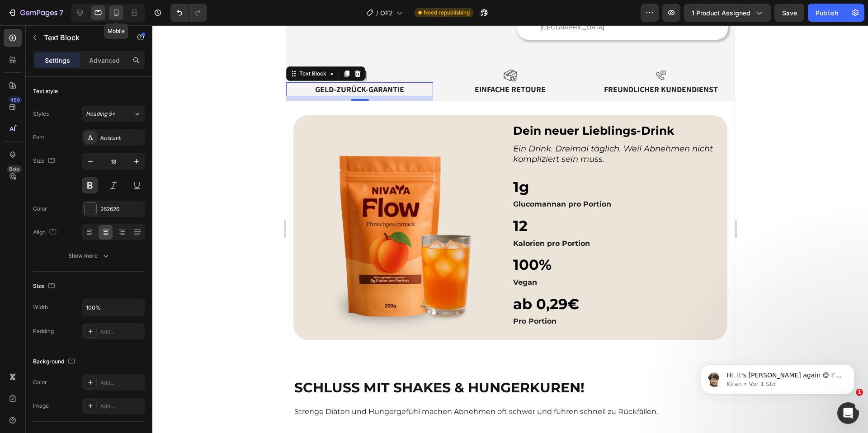 The width and height of the screenshot is (868, 433). I want to click on p: Settings, so click(57, 60).